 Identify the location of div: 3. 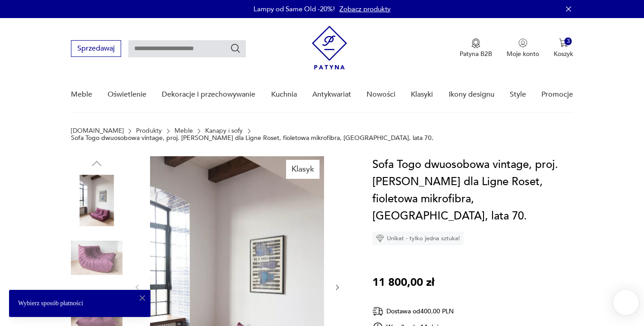
(568, 41).